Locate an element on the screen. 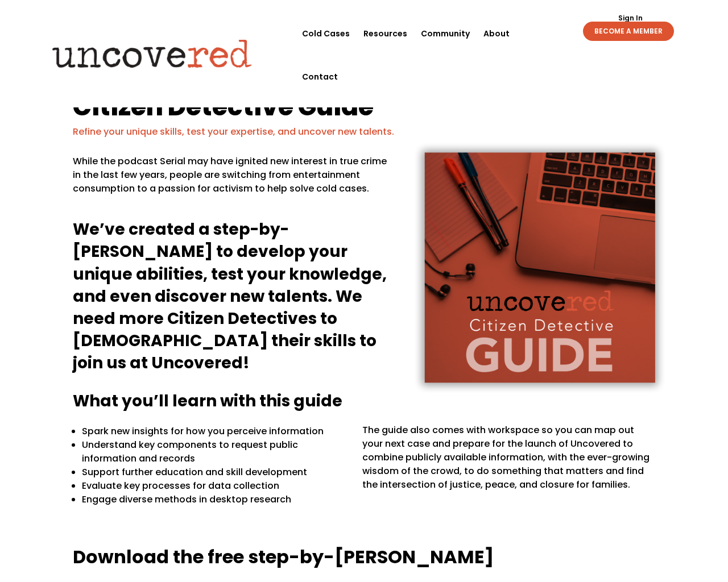  span: The guide also comes with workspace so you can map out your next case and prepare for the launch ... is located at coordinates (506, 457).